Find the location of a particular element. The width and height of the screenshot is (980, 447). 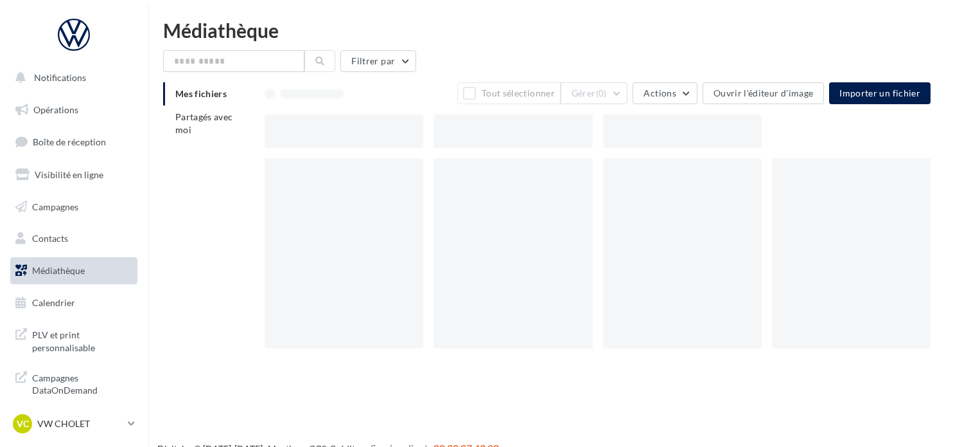

span: PLV et print personnalisable is located at coordinates (82, 340).